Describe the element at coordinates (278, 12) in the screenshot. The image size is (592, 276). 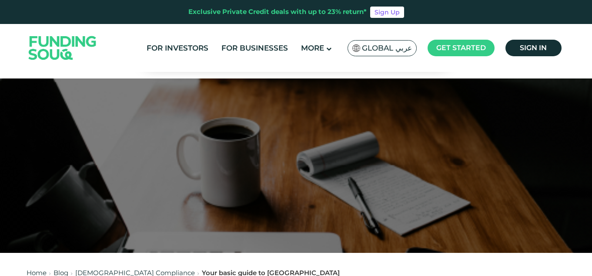
I see `div: Exclusive Private Credit deals with up to 23% return*` at that location.